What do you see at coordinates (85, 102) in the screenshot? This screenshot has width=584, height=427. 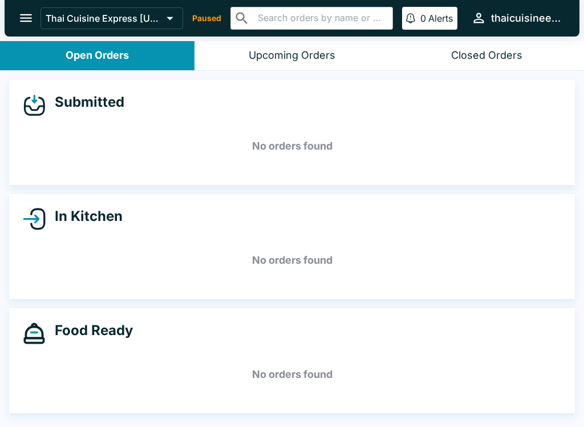 I see `h4: Submitted` at bounding box center [85, 102].